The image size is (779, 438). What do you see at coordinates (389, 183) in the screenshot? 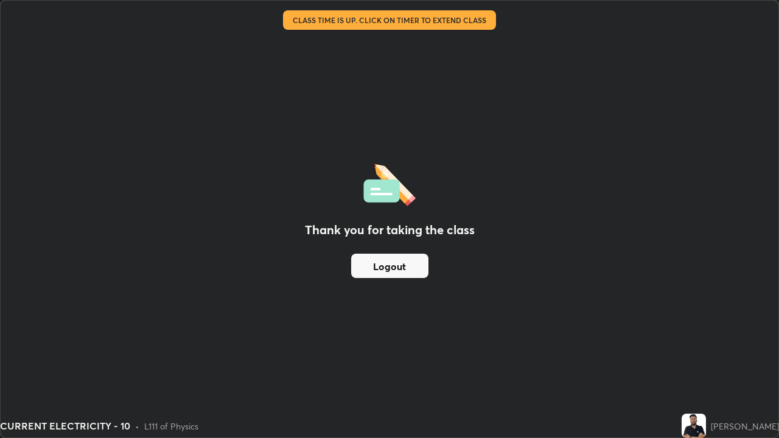
I see `img: offlineFeedback.1438e8b3.svg` at bounding box center [389, 183].